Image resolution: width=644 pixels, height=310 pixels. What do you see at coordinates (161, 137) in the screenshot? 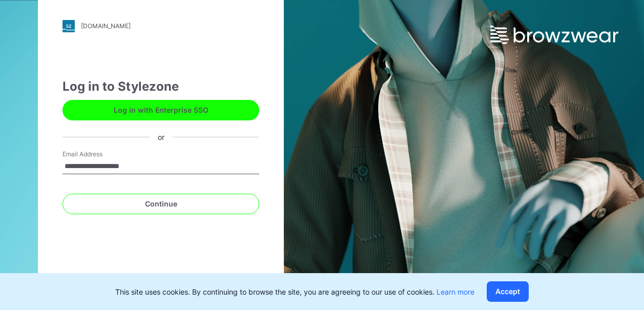
I see `div: or` at bounding box center [161, 137].